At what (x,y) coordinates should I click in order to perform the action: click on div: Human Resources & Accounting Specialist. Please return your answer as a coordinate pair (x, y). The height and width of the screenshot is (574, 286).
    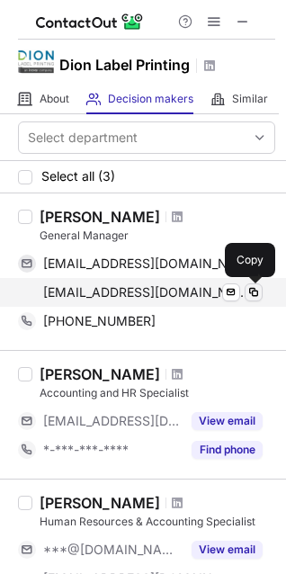
    Looking at the image, I should click on (157, 522).